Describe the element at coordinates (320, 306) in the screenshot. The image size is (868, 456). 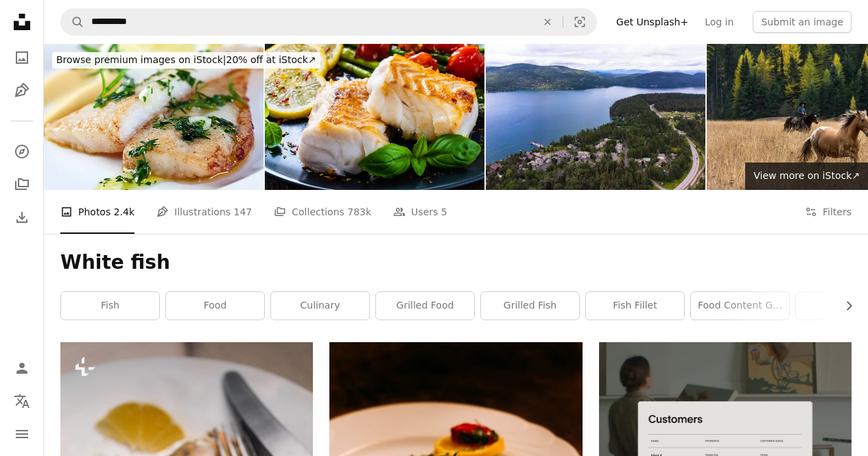
I see `a: culinary` at that location.